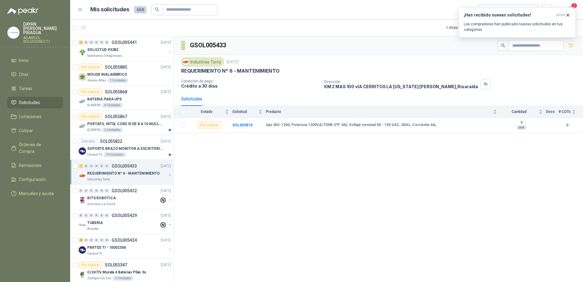 This screenshot has height=282, width=583. Describe the element at coordinates (208, 45) in the screenshot. I see `h3: GSOL005433` at that location.